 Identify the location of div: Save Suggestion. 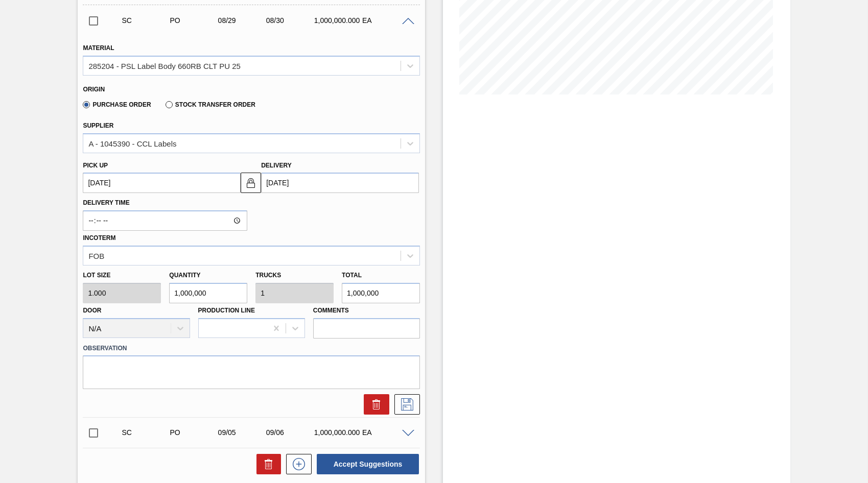
(404, 404).